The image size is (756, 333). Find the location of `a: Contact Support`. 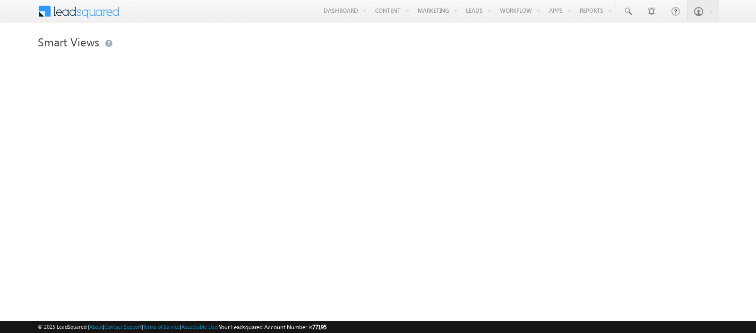

a: Contact Support is located at coordinates (123, 326).